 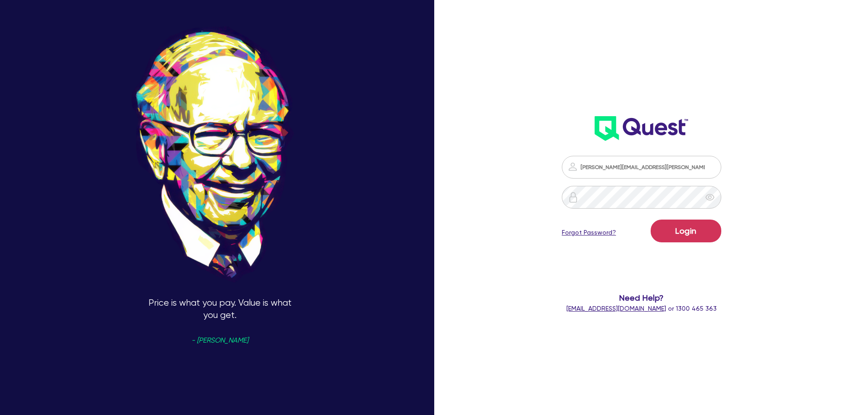 I want to click on input: Email address, so click(x=641, y=167).